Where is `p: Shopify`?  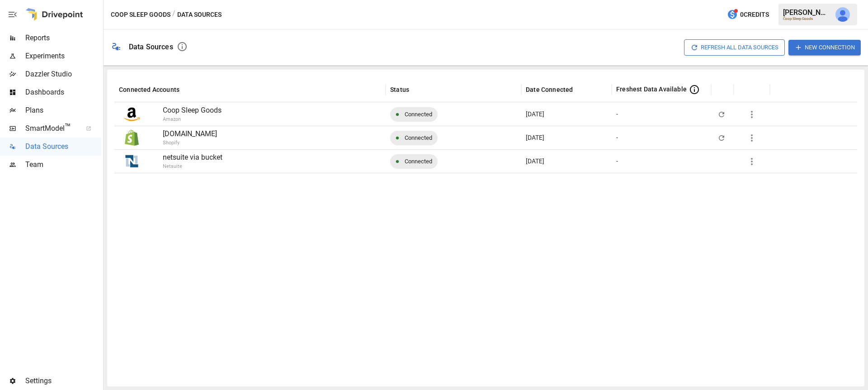
p: Shopify is located at coordinates (296, 143).